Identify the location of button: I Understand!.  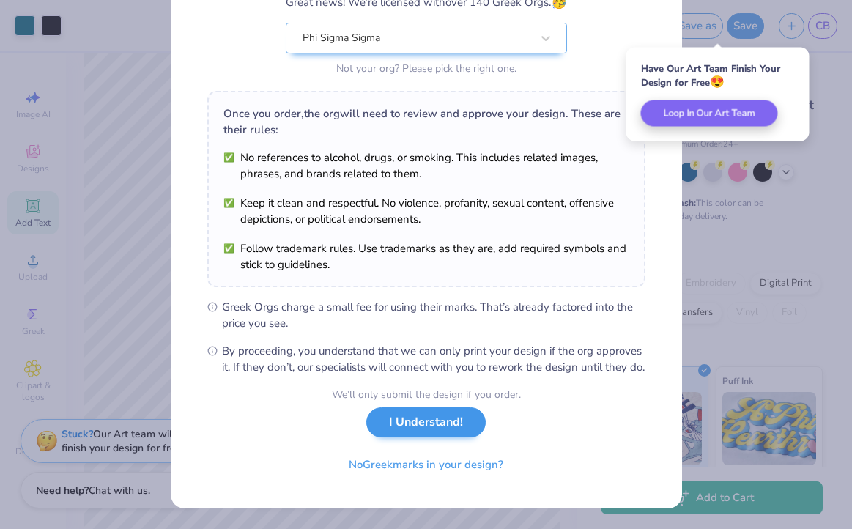
(426, 422).